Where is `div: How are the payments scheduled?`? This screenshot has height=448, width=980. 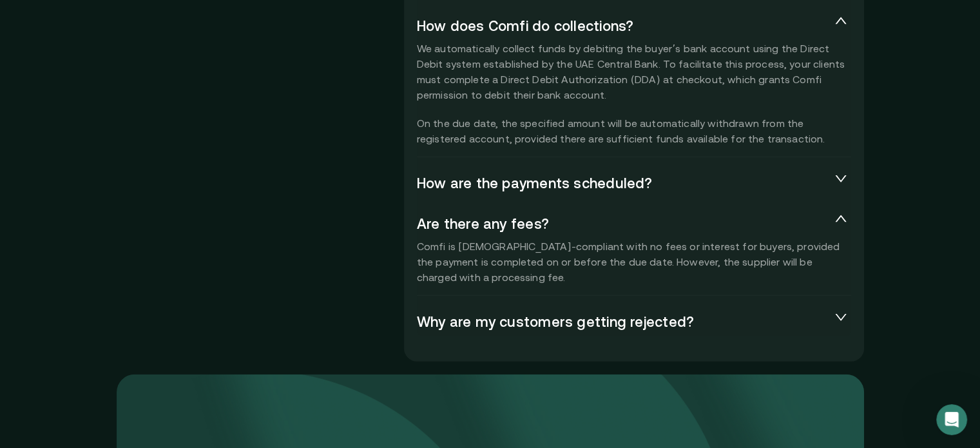 div: How are the payments scheduled? is located at coordinates (634, 182).